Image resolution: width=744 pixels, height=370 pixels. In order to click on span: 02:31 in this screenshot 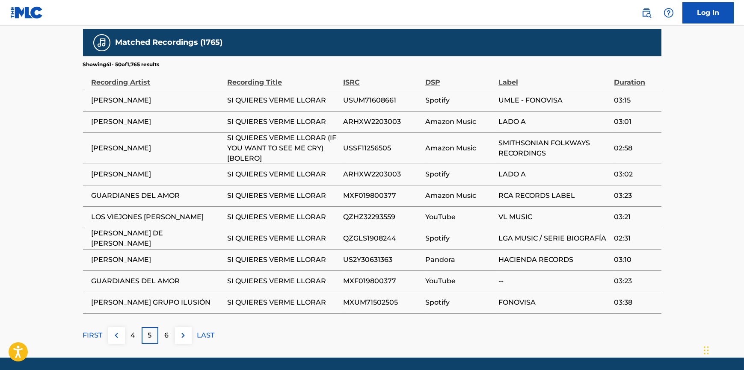, I will do `click(635, 239)`.